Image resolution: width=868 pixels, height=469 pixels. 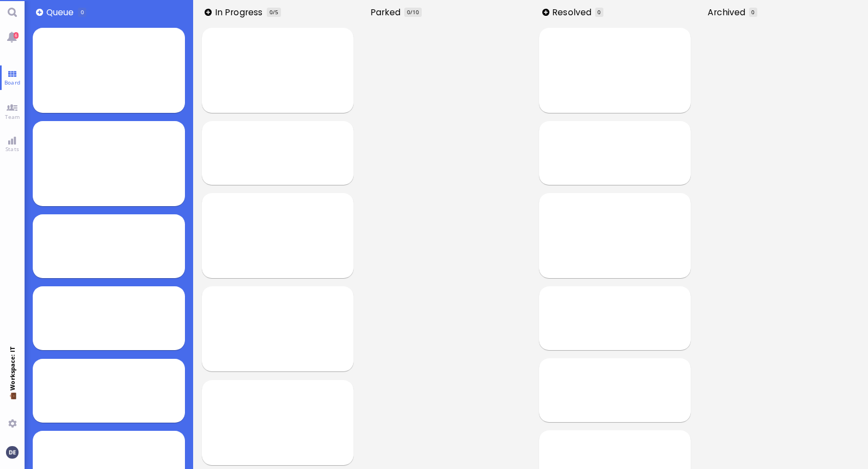 I want to click on span: /10, so click(x=415, y=12).